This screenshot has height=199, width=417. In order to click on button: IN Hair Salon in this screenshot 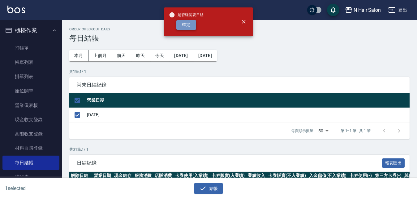, I will do `click(363, 10)`.